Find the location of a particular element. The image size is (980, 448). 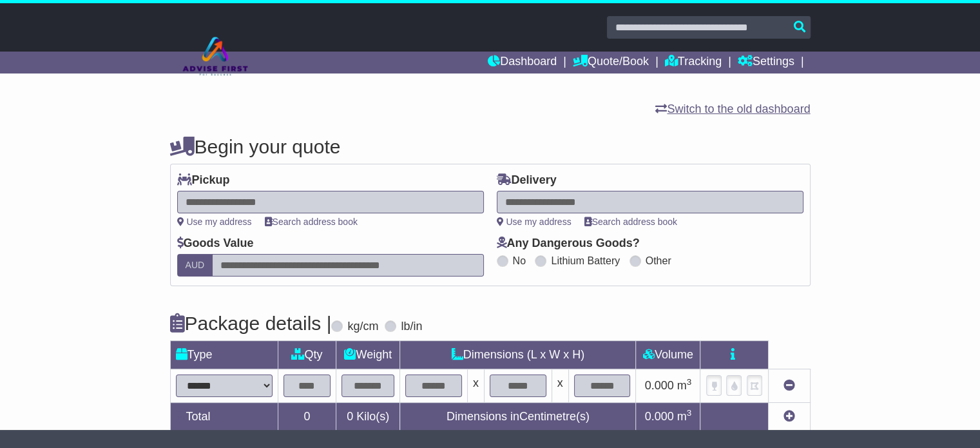

a: Switch to the old dashboard is located at coordinates (733, 109).